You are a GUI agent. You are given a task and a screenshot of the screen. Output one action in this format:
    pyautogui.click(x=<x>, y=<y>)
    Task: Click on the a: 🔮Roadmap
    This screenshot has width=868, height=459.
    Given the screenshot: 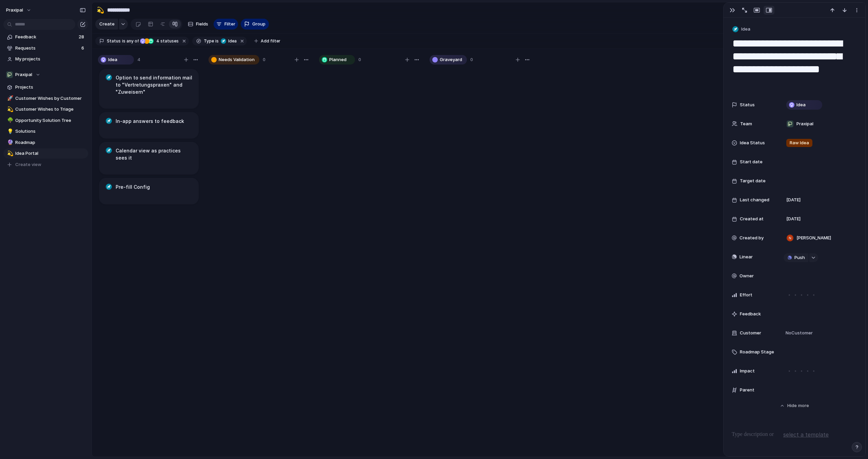 What is the action you would take?
    pyautogui.click(x=46, y=143)
    